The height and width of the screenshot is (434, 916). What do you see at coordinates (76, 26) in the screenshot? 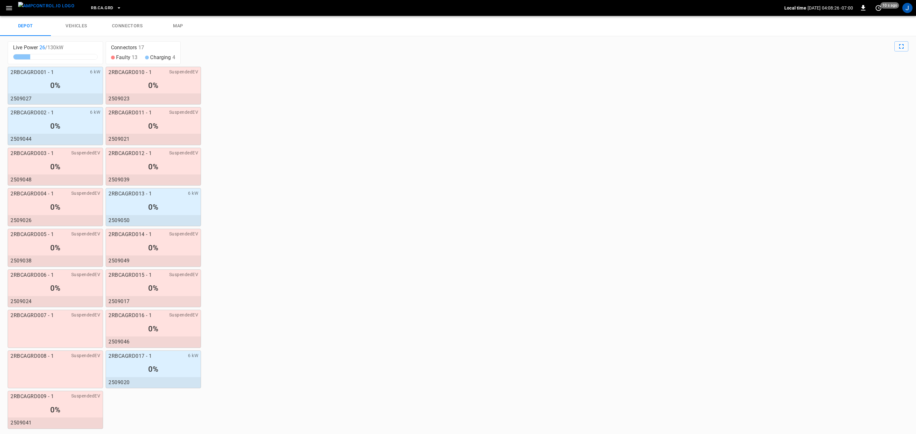
I see `a: vehicles` at bounding box center [76, 26].